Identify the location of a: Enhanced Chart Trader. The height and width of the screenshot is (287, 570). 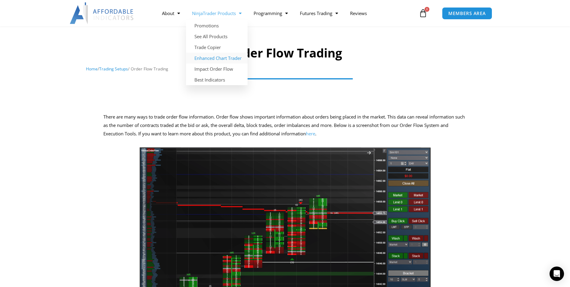
(217, 58).